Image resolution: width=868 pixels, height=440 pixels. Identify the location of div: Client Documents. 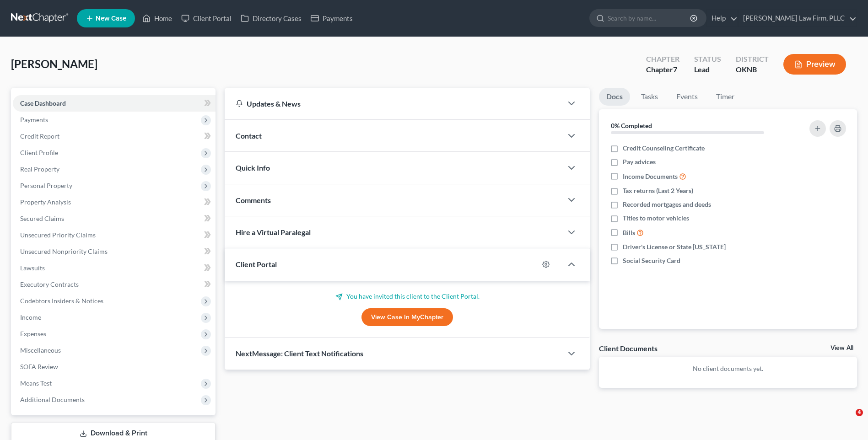
(628, 348).